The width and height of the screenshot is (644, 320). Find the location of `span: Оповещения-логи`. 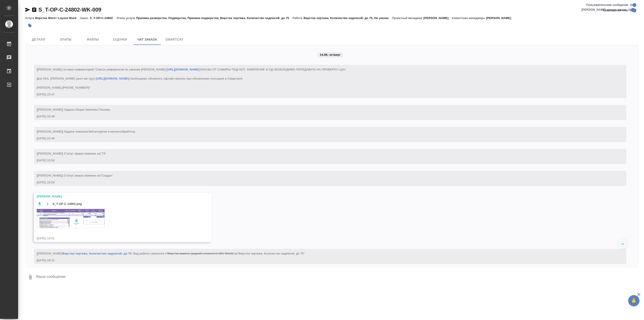

span: Оповещения-логи is located at coordinates (616, 10).